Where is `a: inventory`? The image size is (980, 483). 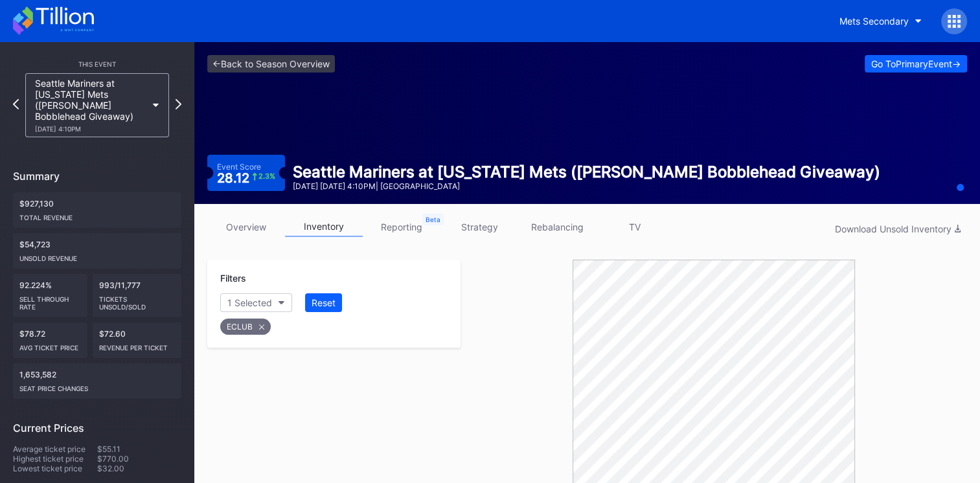 a: inventory is located at coordinates (324, 226).